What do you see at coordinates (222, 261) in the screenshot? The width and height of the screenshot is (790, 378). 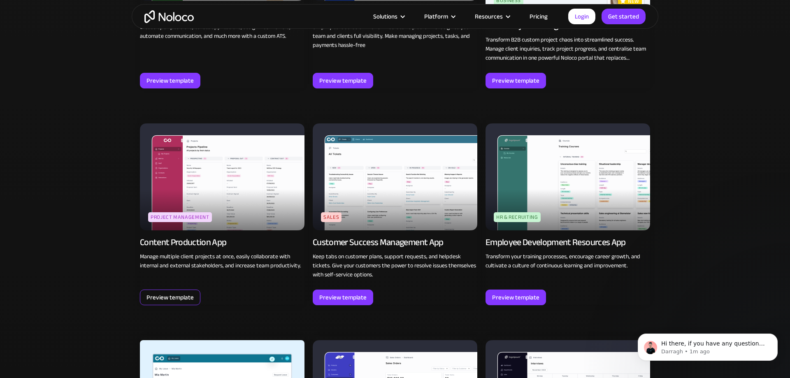 I see `p: Manage multiple client projects at once, easily collaborate with internal and external stakeholde...` at bounding box center [222, 261].